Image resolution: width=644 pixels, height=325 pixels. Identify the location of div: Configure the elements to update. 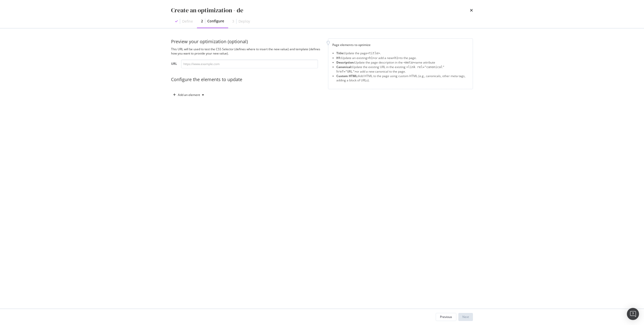
(246, 80).